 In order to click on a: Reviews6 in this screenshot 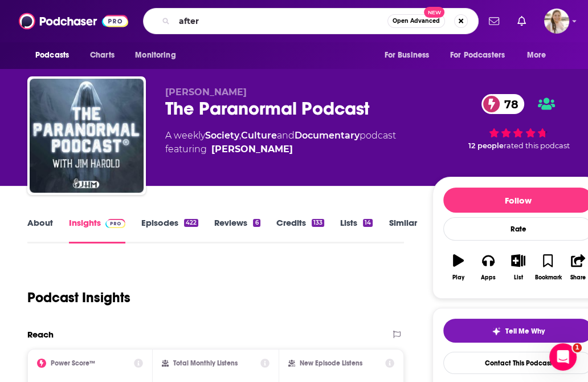, I will do `click(237, 231)`.